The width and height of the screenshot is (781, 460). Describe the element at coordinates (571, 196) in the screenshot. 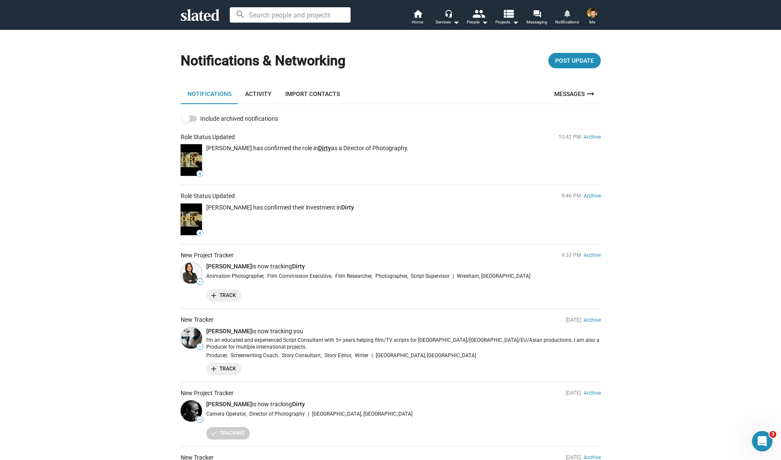

I see `span: 9:46 PM` at that location.